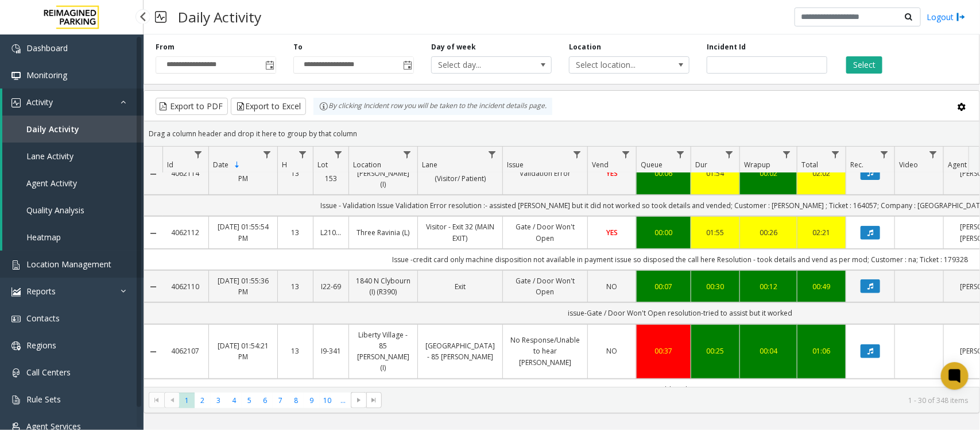  I want to click on a: 01:54, so click(716, 173).